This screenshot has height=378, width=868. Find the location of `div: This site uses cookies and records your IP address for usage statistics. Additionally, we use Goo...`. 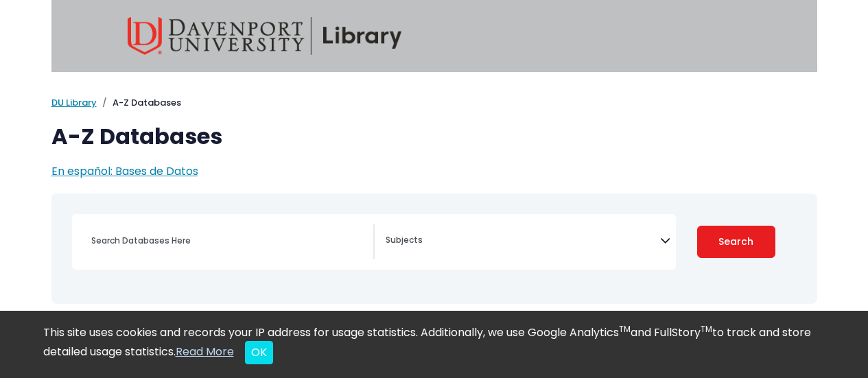

div: This site uses cookies and records your IP address for usage statistics. Additionally, we use Goo... is located at coordinates (435, 344).